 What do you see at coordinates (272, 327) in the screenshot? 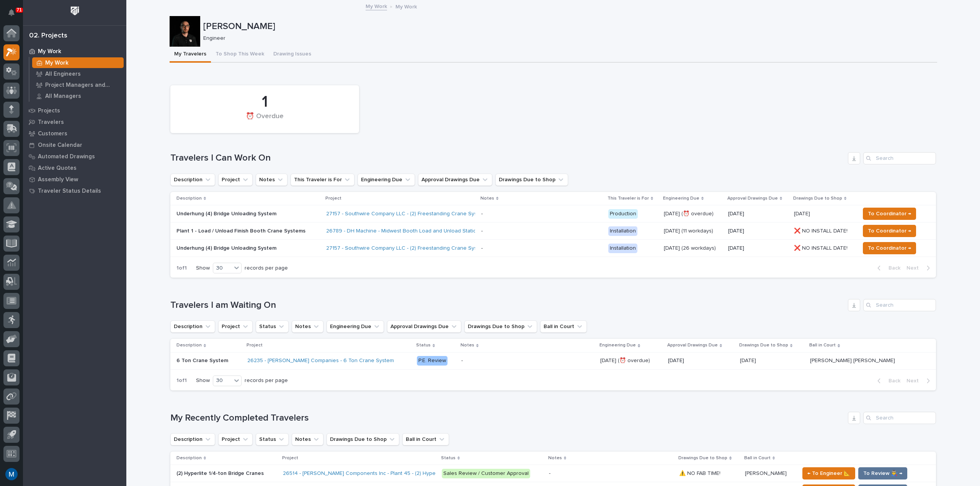
I see `button: Status` at bounding box center [272, 327].